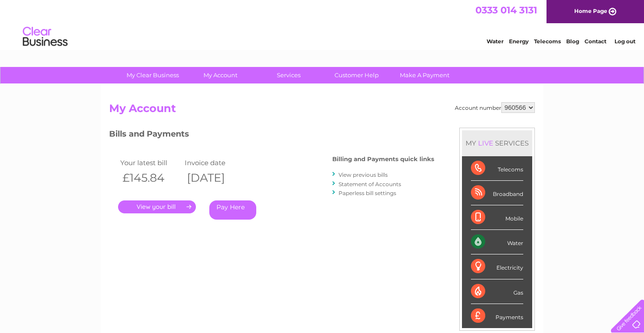 This screenshot has height=333, width=644. I want to click on a: 0333 014 3131, so click(506, 10).